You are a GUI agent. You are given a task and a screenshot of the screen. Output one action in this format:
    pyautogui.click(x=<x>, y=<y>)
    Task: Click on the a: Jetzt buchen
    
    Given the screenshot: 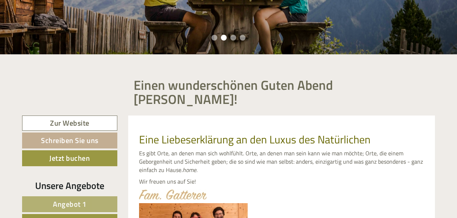 What is the action you would take?
    pyautogui.click(x=70, y=158)
    